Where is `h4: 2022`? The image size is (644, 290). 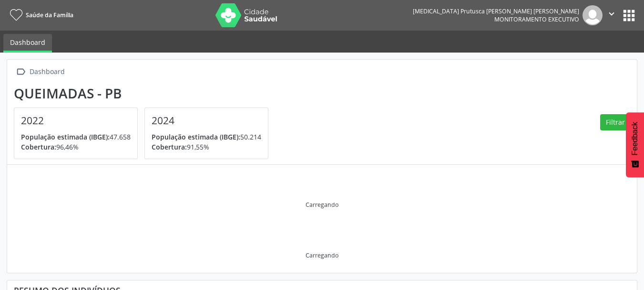
h4: 2022 is located at coordinates (76, 120).